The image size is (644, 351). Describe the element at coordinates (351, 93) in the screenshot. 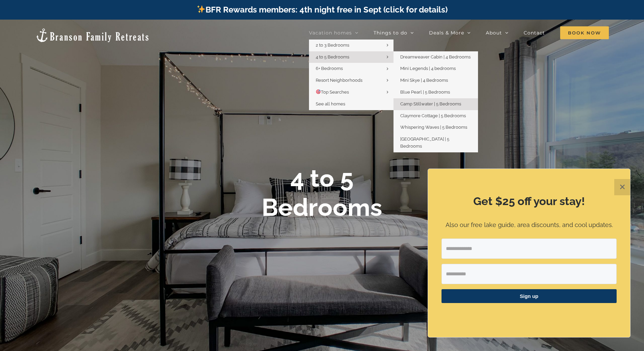

I see `a: 🎯Top Searches` at that location.